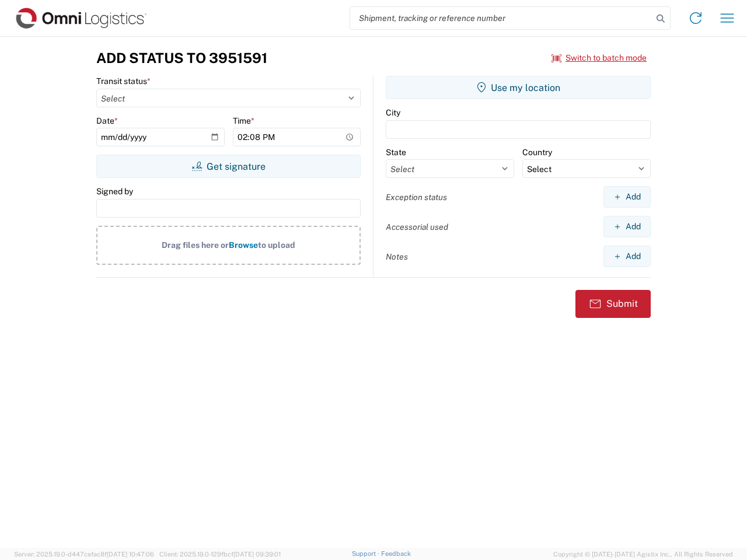 This screenshot has height=560, width=747. What do you see at coordinates (367, 554) in the screenshot?
I see `a: Support` at bounding box center [367, 554].